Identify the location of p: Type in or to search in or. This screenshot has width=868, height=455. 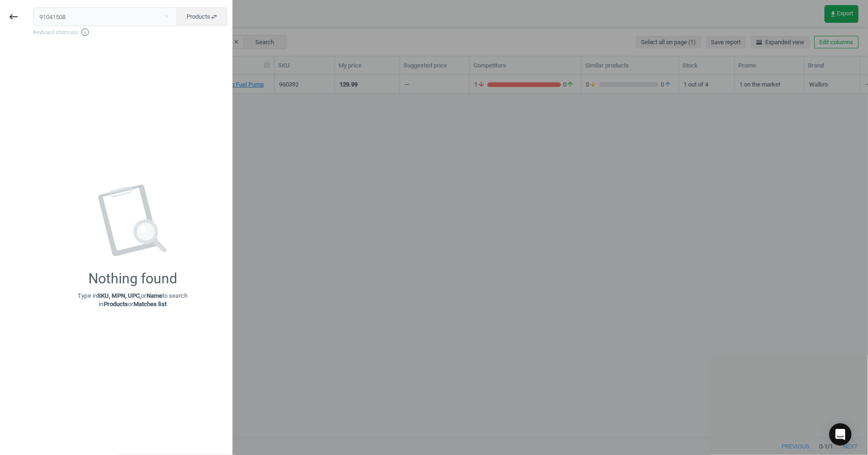
(133, 300).